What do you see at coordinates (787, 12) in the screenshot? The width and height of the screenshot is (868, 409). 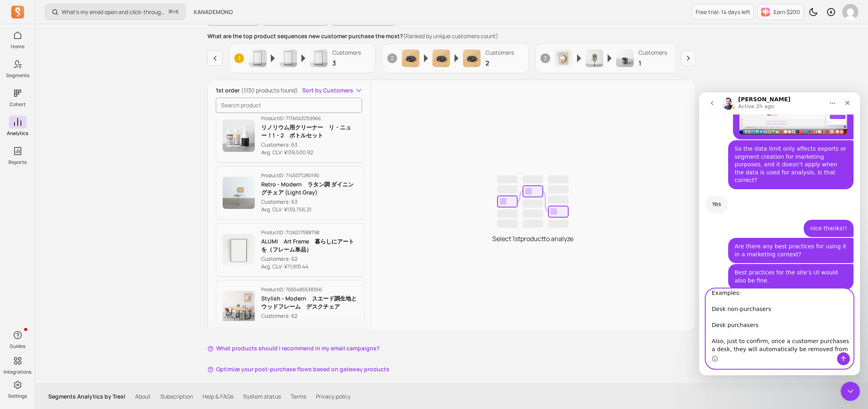 I see `p: Earn $200` at bounding box center [787, 12].